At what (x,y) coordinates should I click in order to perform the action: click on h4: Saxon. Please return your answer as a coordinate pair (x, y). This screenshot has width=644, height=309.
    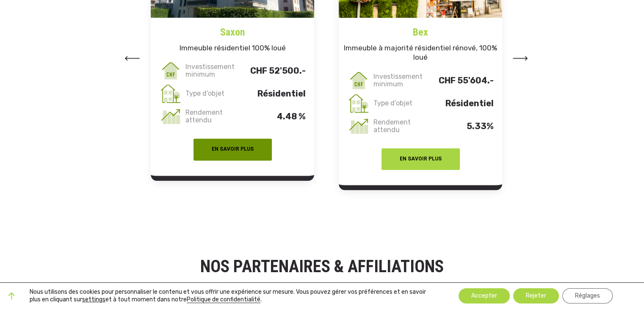
    Looking at the image, I should click on (233, 29).